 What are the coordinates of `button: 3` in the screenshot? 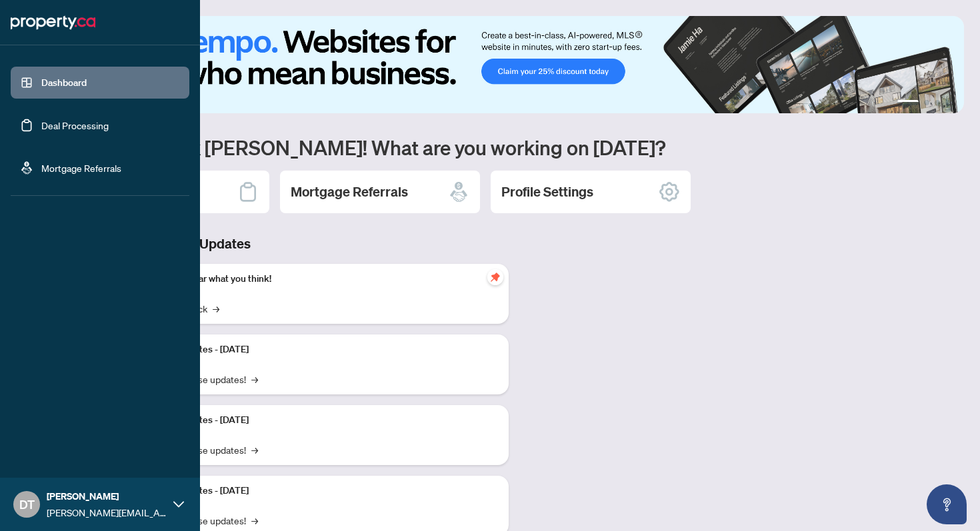 It's located at (937, 103).